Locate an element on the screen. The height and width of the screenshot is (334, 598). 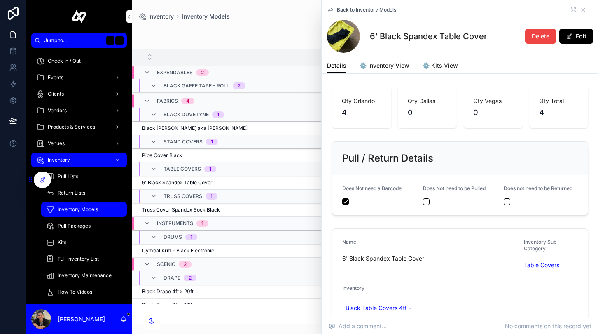
span: Clients is located at coordinates (56, 94).